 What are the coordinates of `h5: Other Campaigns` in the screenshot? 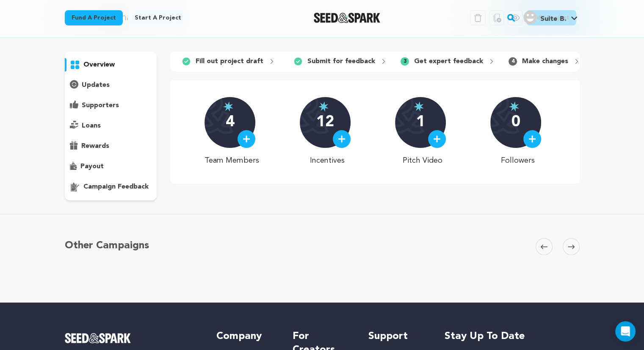 It's located at (107, 246).